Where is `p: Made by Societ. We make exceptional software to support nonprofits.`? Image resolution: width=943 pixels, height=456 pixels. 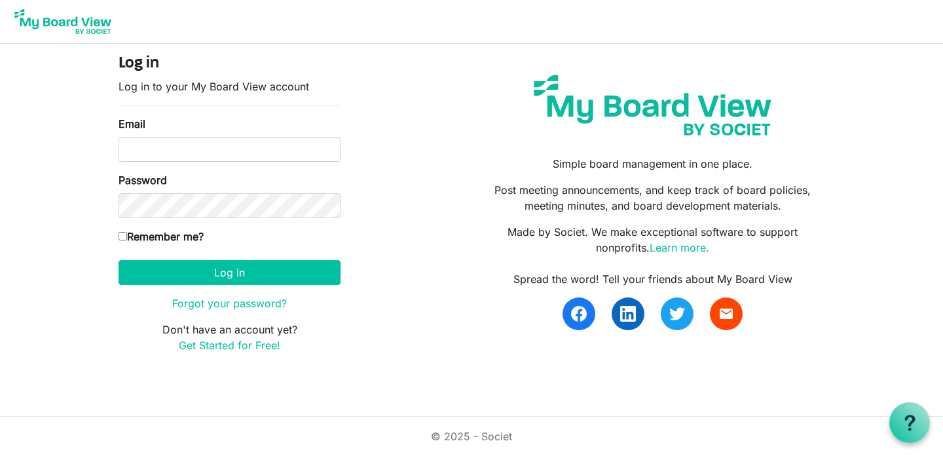
p: Made by Societ. We make exceptional software to support nonprofits. is located at coordinates (653, 240).